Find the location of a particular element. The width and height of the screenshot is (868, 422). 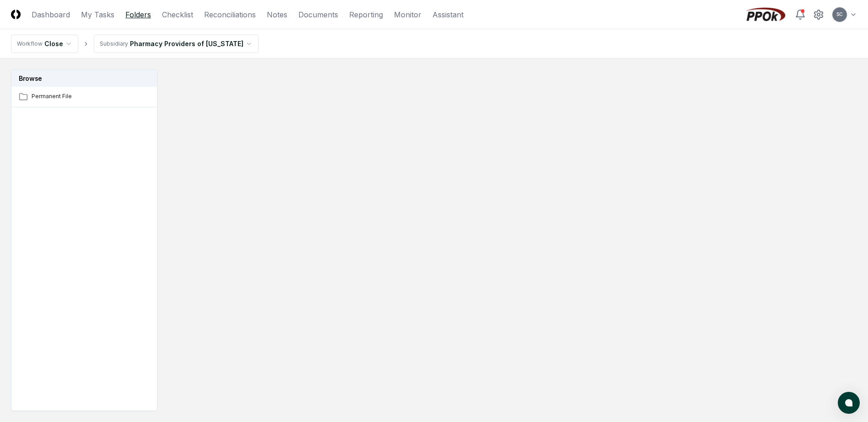

div: Subsidiary is located at coordinates (114, 44).